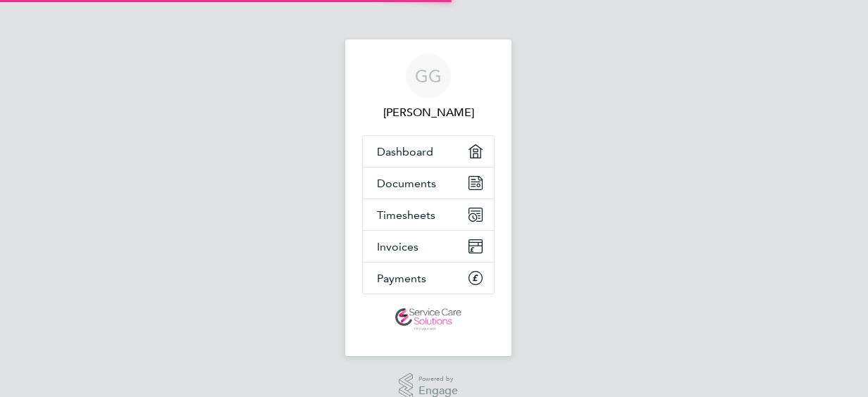  I want to click on a: Dashboard, so click(429, 151).